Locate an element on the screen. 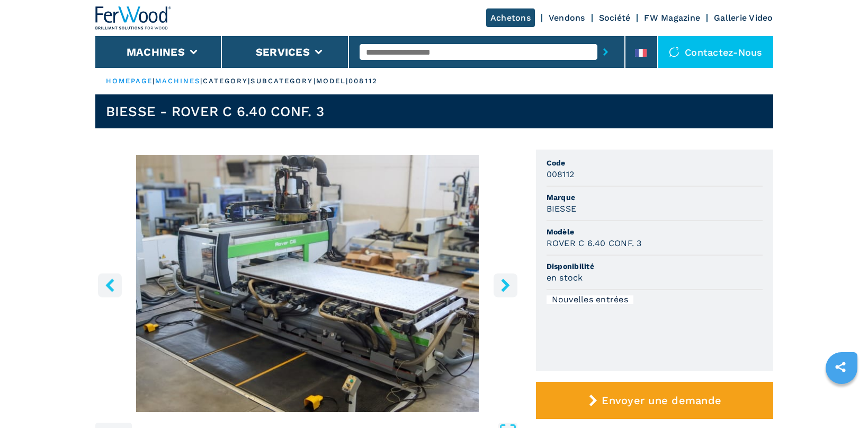 Image resolution: width=868 pixels, height=428 pixels. span: Envoyer une demande is located at coordinates (661, 400).